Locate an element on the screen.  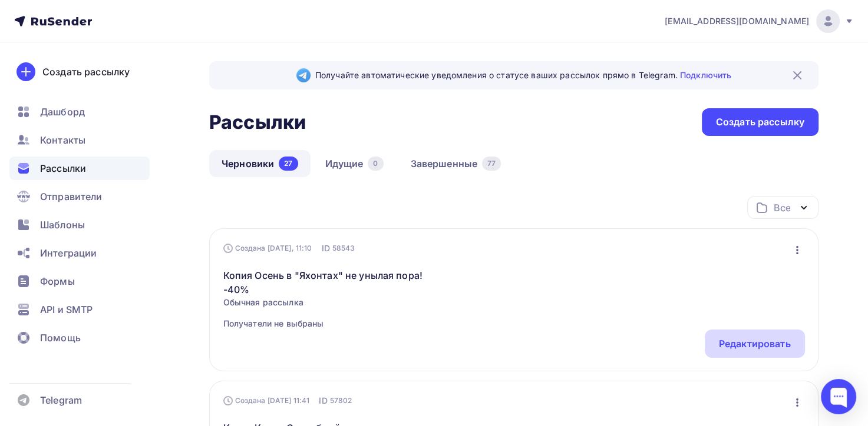
span: Помощь is located at coordinates (60, 338).